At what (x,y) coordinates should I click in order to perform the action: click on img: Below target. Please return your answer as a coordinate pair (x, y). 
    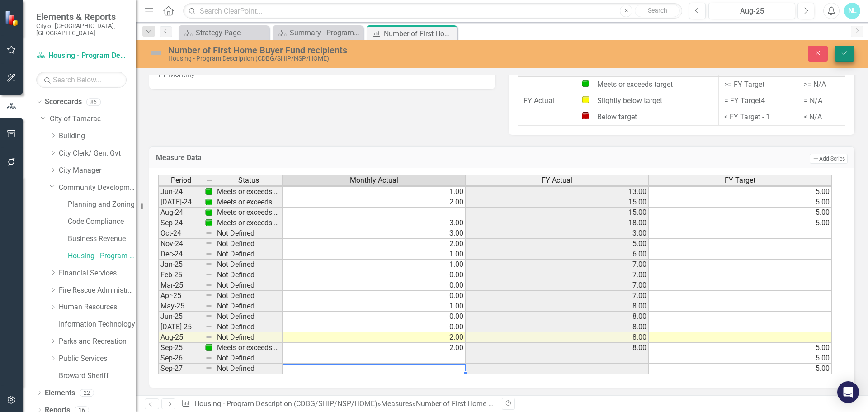
    Looking at the image, I should click on (585, 116).